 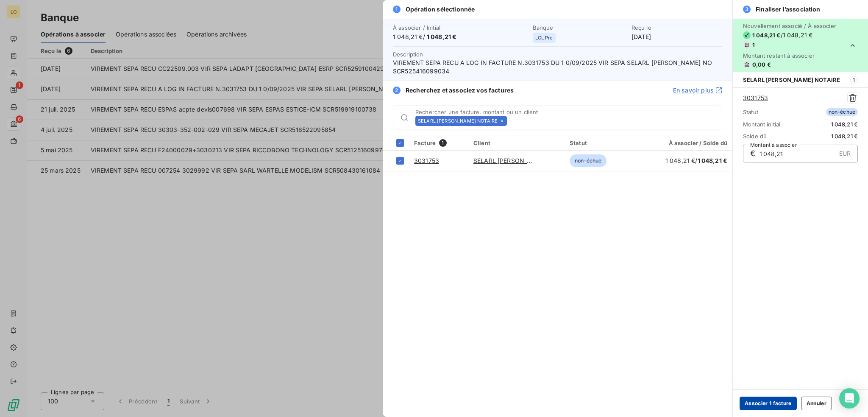 I want to click on span: Description, so click(x=408, y=54).